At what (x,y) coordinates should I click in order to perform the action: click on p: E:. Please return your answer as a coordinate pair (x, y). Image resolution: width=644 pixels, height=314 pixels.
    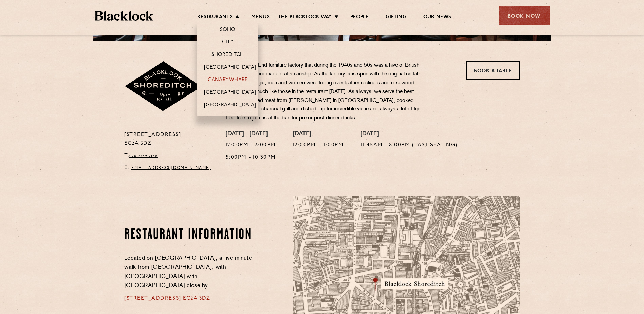
    Looking at the image, I should click on (170, 168).